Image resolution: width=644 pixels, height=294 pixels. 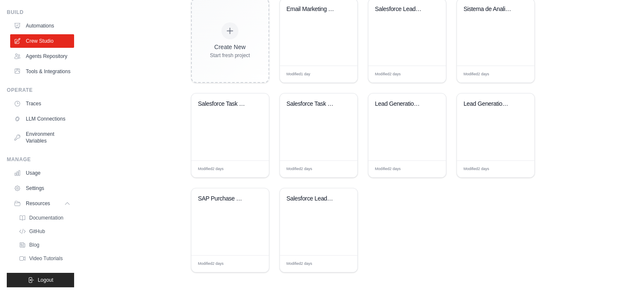 What do you see at coordinates (42, 104) in the screenshot?
I see `a: Traces` at bounding box center [42, 104].